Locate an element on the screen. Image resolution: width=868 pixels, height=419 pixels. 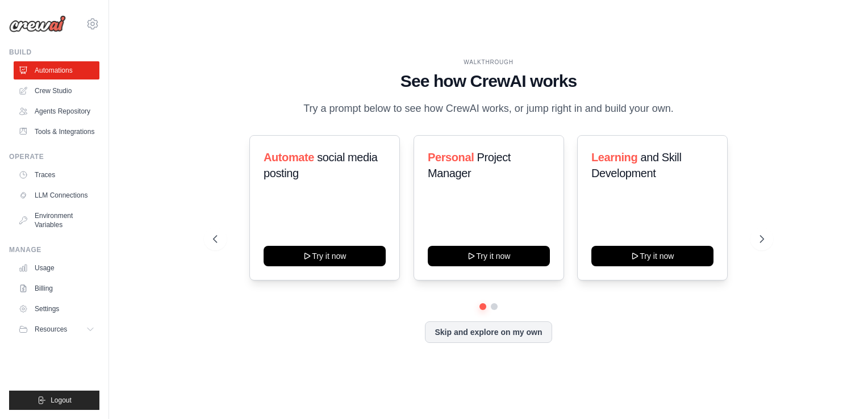
a: LLM Connections is located at coordinates (56, 196).